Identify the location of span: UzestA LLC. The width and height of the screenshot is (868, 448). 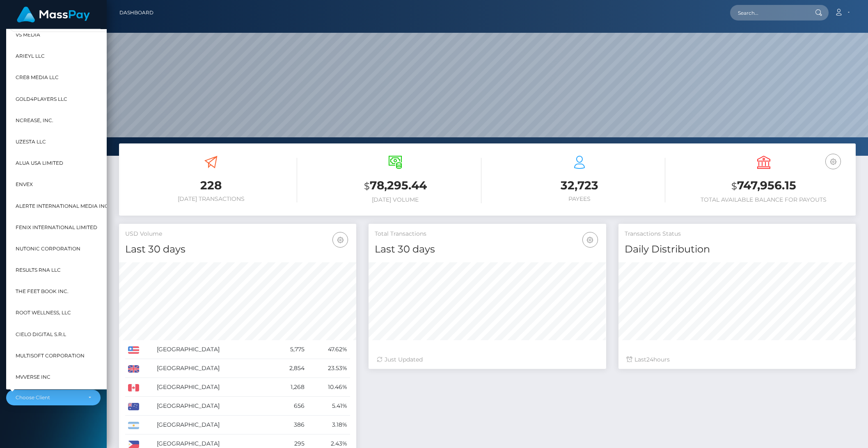
(31, 142).